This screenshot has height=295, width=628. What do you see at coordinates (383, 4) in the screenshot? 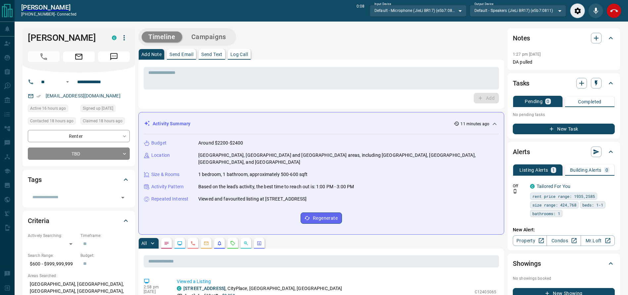
I see `label: Input Device` at bounding box center [383, 4].